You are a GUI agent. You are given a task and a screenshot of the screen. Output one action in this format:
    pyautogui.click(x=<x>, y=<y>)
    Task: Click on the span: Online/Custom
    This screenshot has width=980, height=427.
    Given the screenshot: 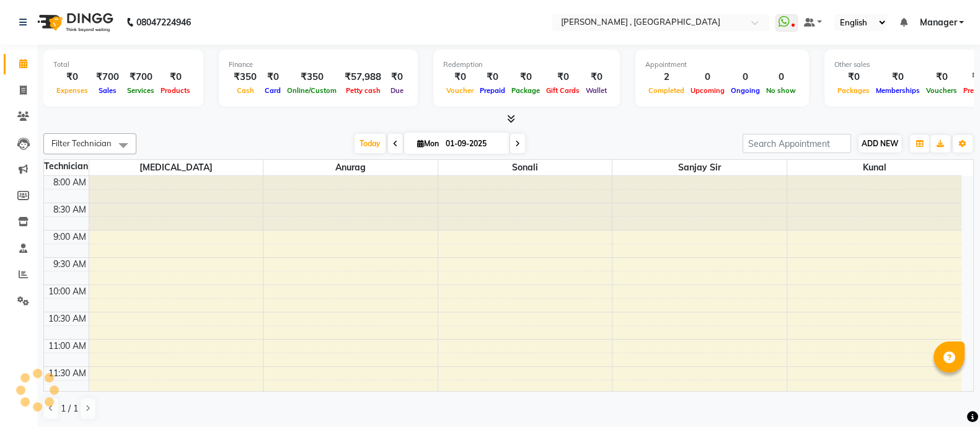 What is the action you would take?
    pyautogui.click(x=312, y=90)
    